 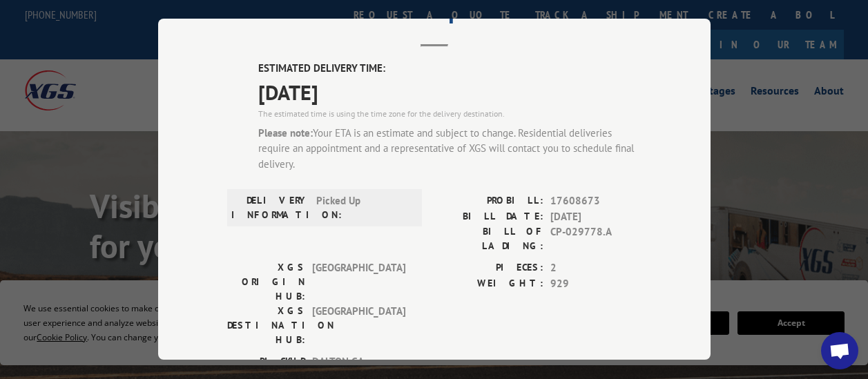 What do you see at coordinates (449, 69) in the screenshot?
I see `label: ESTIMATED DELIVERY TIME:` at bounding box center [449, 69].